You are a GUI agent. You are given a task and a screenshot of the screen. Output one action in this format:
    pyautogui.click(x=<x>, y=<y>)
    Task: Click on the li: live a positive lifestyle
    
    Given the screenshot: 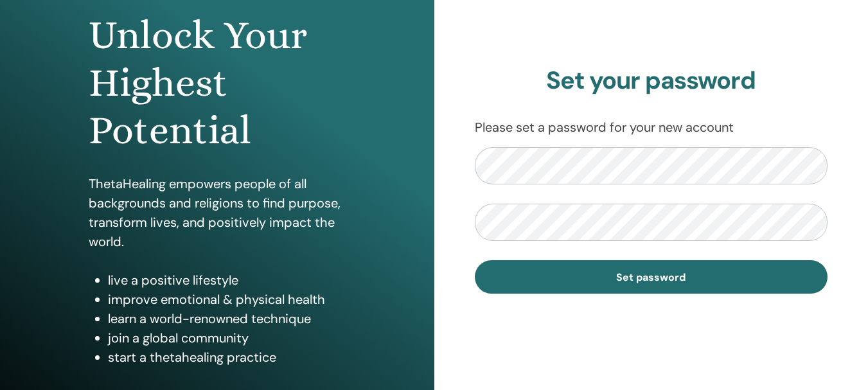 What is the action you would take?
    pyautogui.click(x=226, y=280)
    